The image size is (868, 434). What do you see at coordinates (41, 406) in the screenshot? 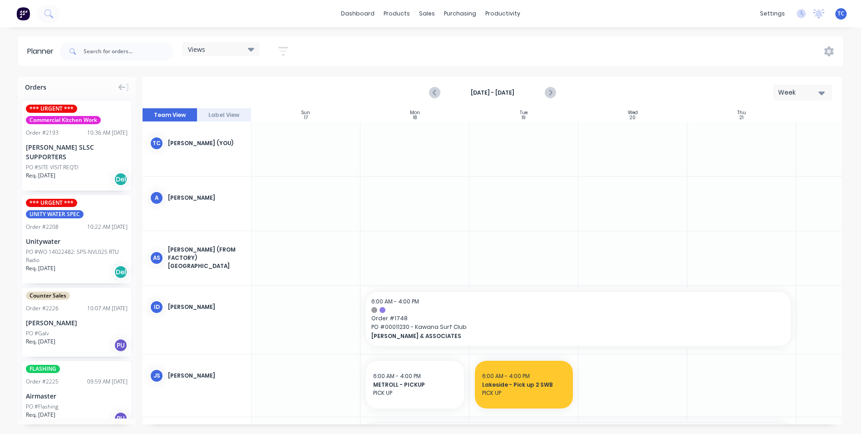
I see `div: PO #Flashing` at bounding box center [41, 406].